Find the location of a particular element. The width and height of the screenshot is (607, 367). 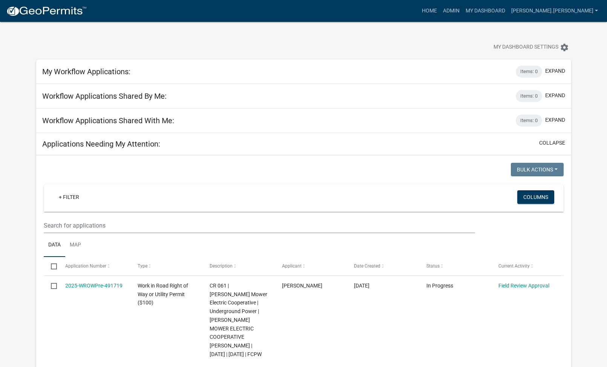

span: Application Number is located at coordinates (86, 266).